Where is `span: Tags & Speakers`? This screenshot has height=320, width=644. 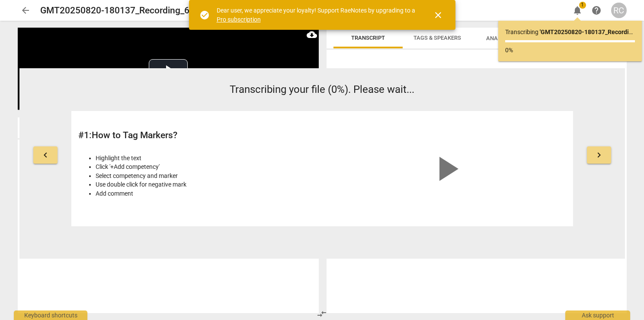 span: Tags & Speakers is located at coordinates (437, 37).